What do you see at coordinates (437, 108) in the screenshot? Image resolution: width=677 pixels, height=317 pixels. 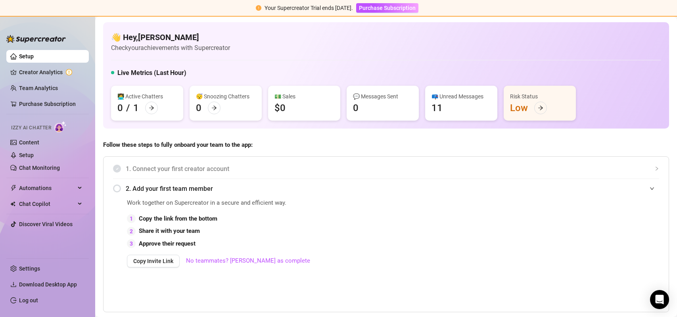 I see `div: 11` at bounding box center [437, 108].